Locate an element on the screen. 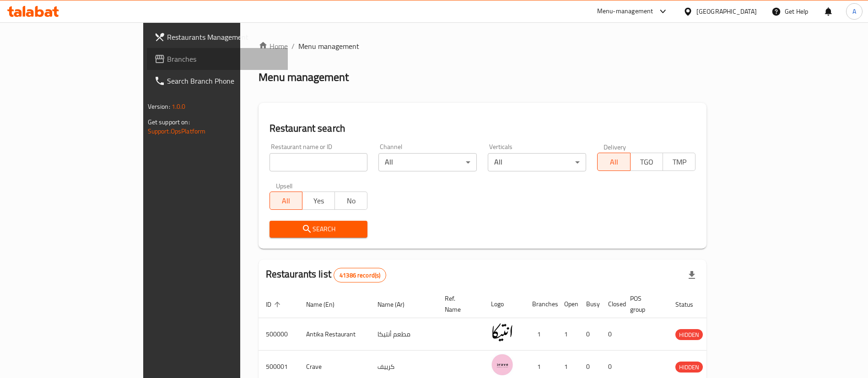  button: TMP is located at coordinates (679, 162).